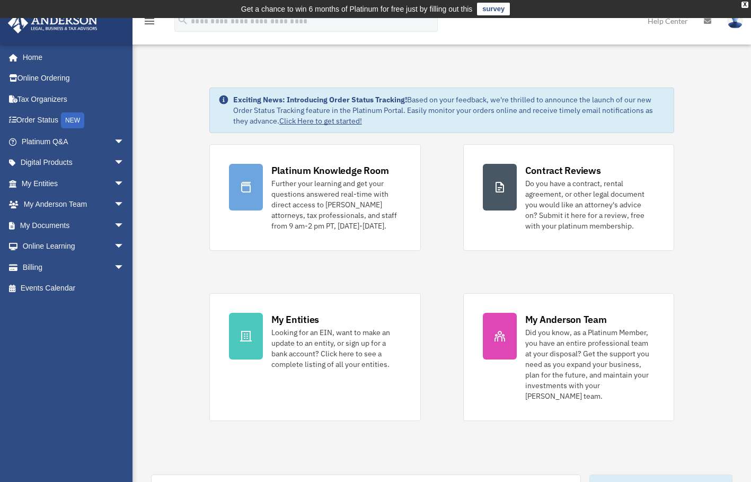 This screenshot has height=482, width=751. What do you see at coordinates (74, 120) in the screenshot?
I see `a: Order StatusNEW` at bounding box center [74, 120].